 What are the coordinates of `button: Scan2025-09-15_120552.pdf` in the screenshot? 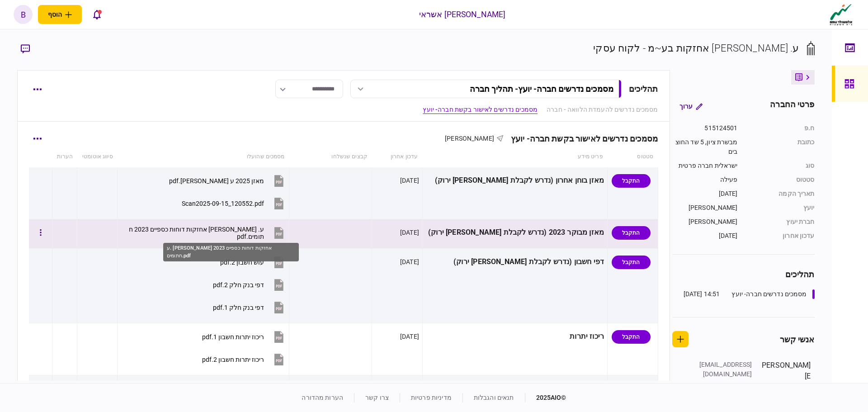 It's located at (234, 203).